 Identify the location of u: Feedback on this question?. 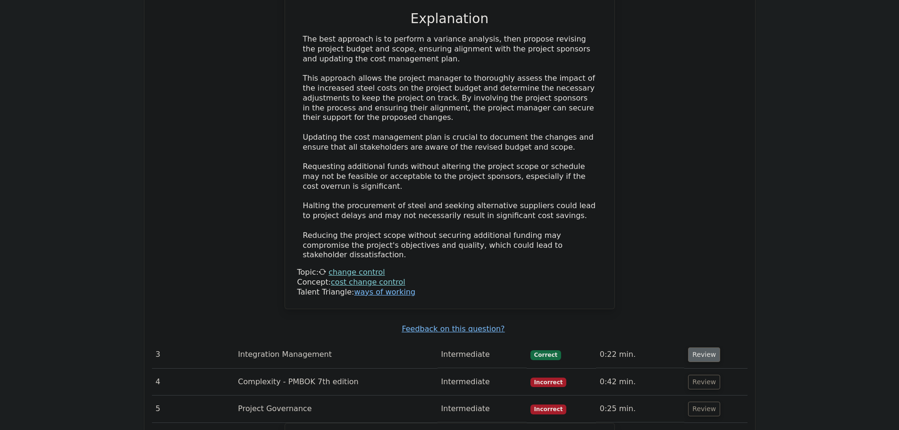
(453, 329).